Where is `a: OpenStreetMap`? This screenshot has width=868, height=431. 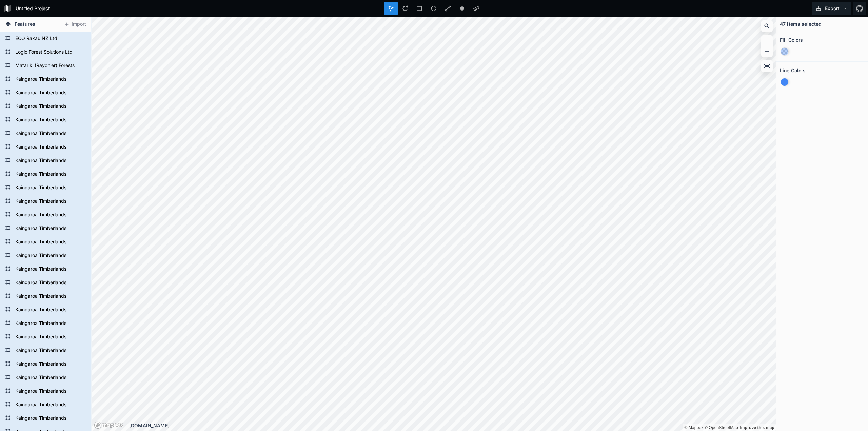 a: OpenStreetMap is located at coordinates (722, 428).